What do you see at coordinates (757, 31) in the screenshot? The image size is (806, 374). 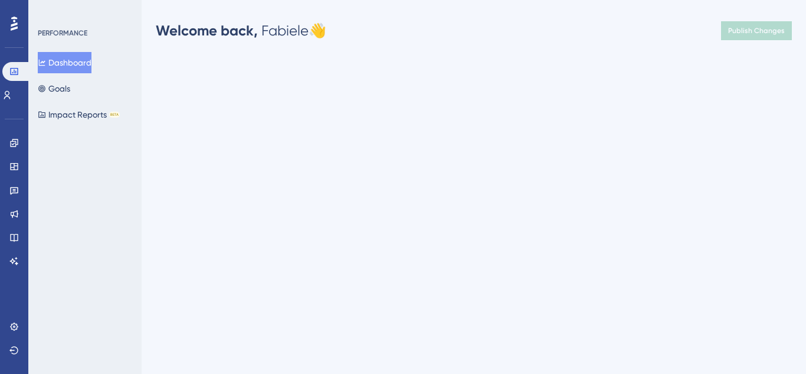 I see `span: Publish Changes` at bounding box center [757, 31].